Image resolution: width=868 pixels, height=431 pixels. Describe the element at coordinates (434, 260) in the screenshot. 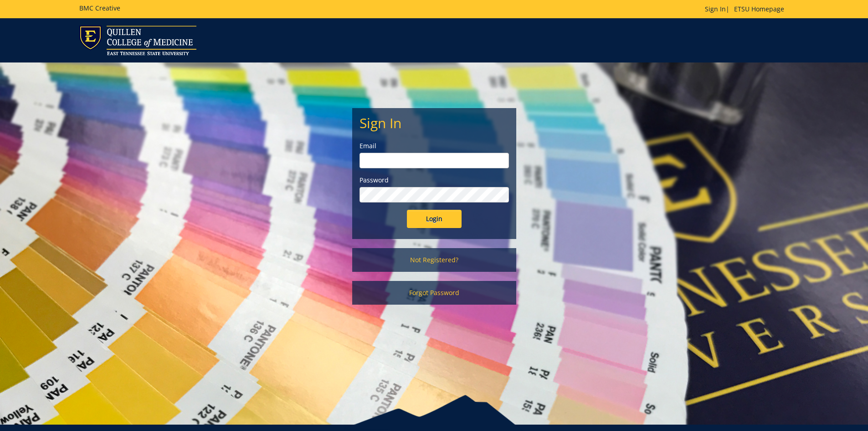

I see `a: Not Registered?` at that location.